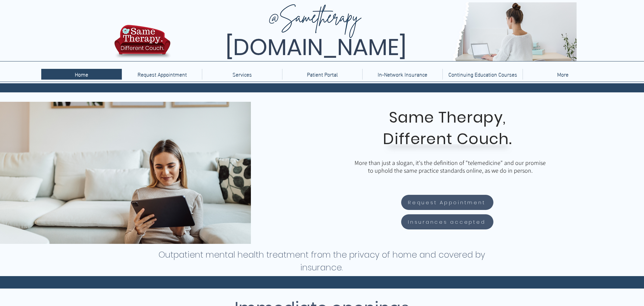  What do you see at coordinates (322, 74) in the screenshot?
I see `p: Patient Portal` at bounding box center [322, 74].